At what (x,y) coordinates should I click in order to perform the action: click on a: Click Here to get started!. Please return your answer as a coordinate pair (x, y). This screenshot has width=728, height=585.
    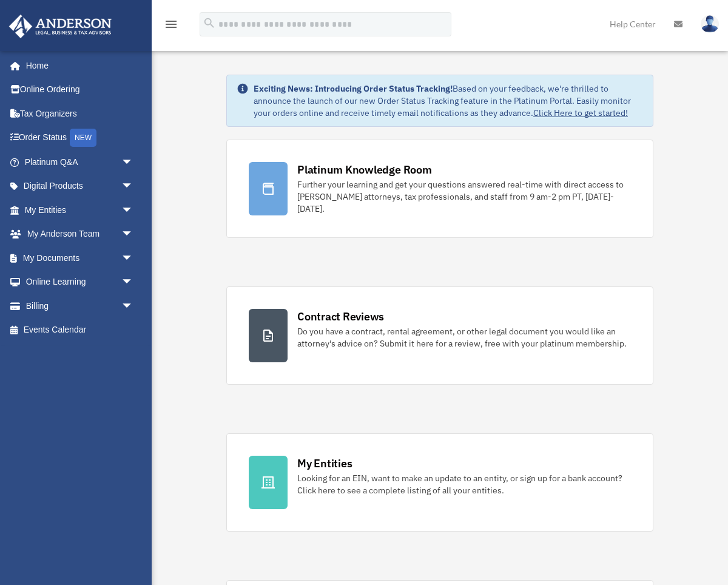
    Looking at the image, I should click on (581, 113).